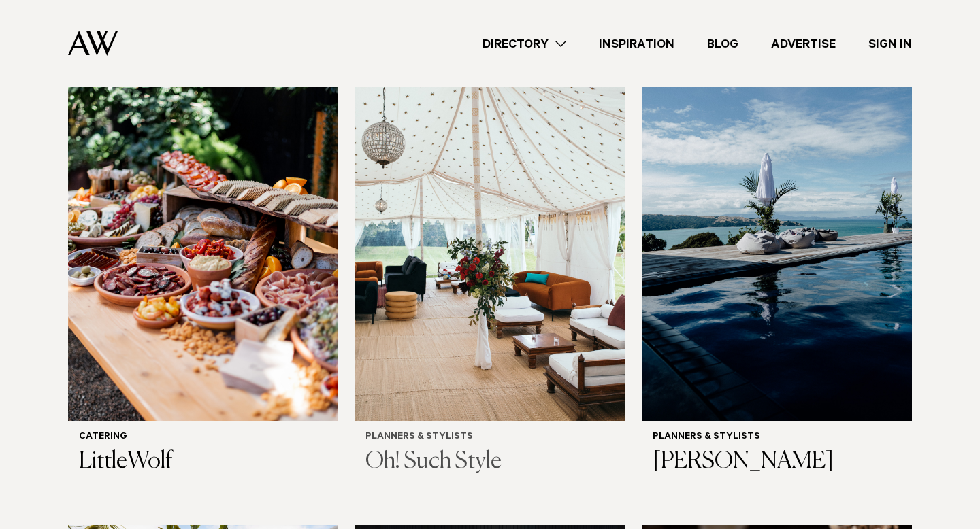  Describe the element at coordinates (890, 44) in the screenshot. I see `a: Sign In` at that location.